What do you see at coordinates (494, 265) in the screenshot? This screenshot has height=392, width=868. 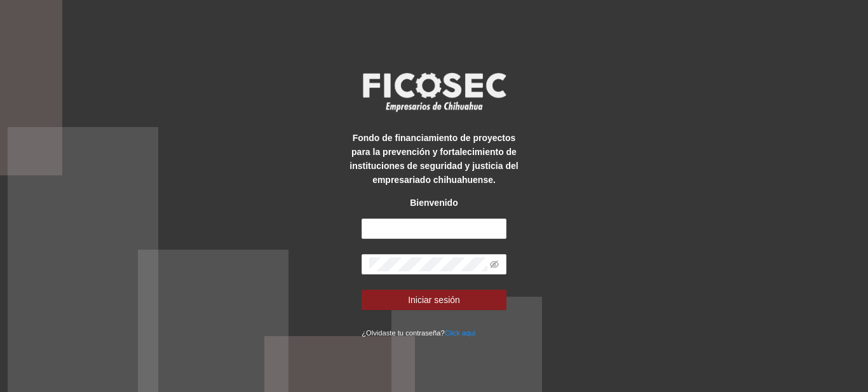 I see `span: eye-invisible` at bounding box center [494, 265].